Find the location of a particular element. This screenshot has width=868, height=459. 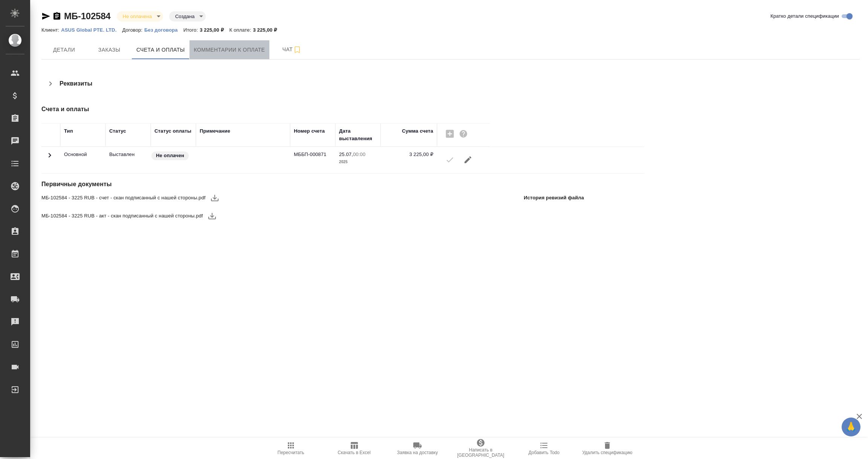

p: ASUS Global PTE. LTD. is located at coordinates (92, 29).